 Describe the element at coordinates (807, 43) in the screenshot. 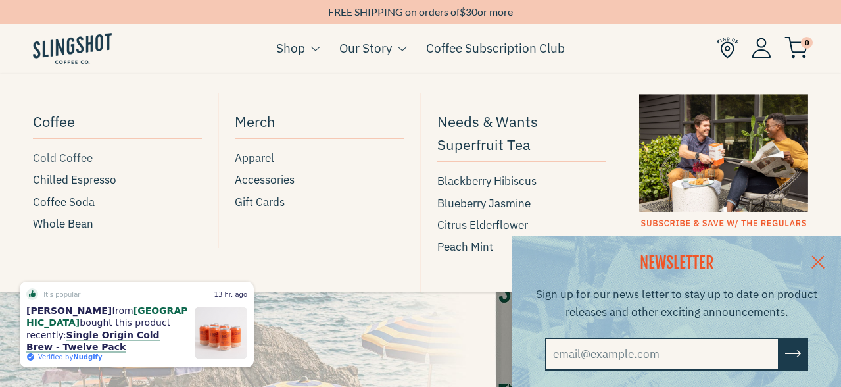

I see `span: 0` at that location.